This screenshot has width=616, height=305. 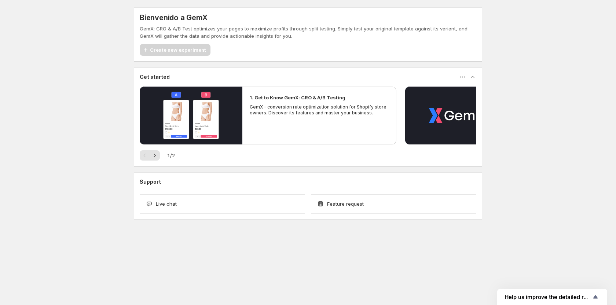 What do you see at coordinates (150, 156) in the screenshot?
I see `nav: Paginación` at bounding box center [150, 156].